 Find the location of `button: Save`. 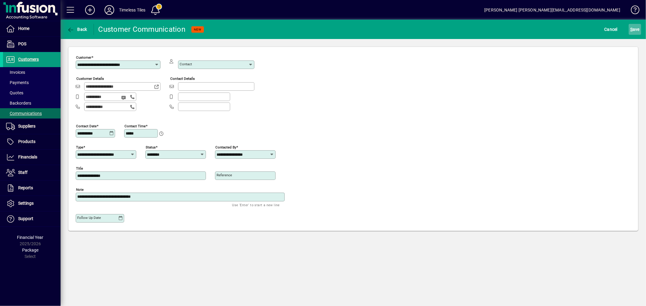

button: Save is located at coordinates (634, 29).